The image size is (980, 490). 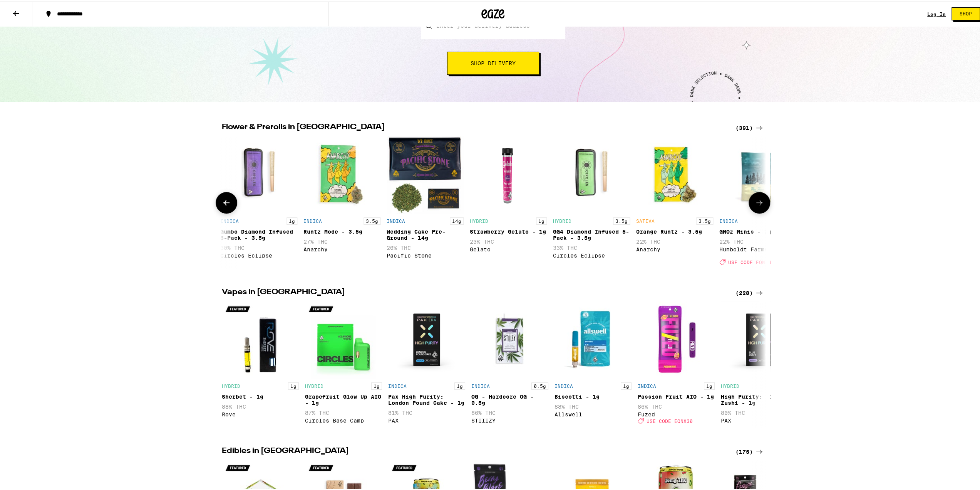 What do you see at coordinates (427, 363) in the screenshot?
I see `div: Open page for Pax High Purity: London Pound Cake - 1g from PAX` at bounding box center [427, 363].